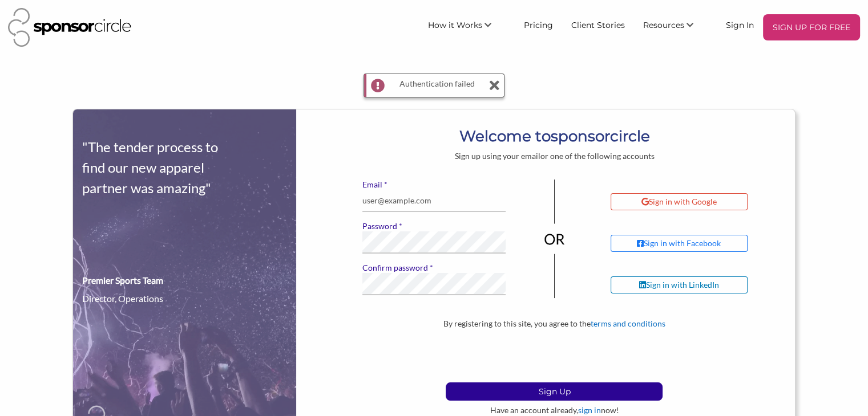  What do you see at coordinates (679, 244) in the screenshot?
I see `div: Sign in with Facebook` at bounding box center [679, 244].